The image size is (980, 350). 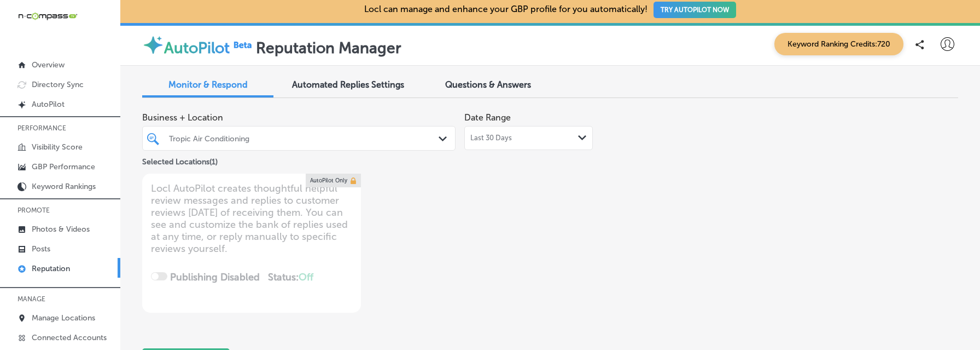 What do you see at coordinates (243, 44) in the screenshot?
I see `img: Beta` at bounding box center [243, 44].